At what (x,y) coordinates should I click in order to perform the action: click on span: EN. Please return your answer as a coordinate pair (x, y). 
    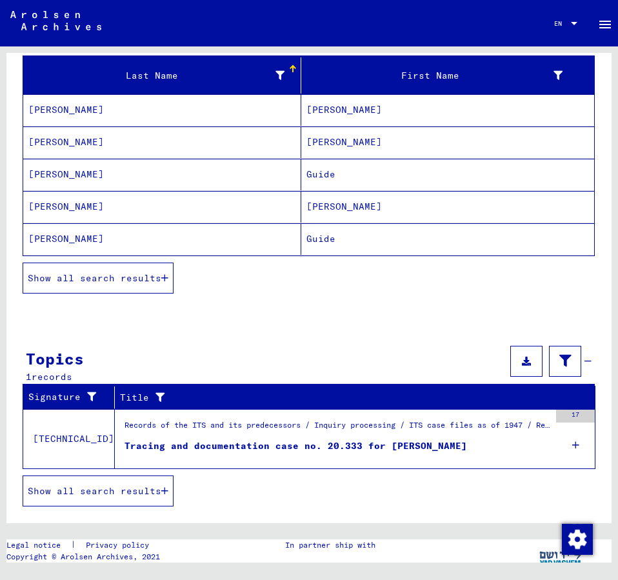
    Looking at the image, I should click on (561, 23).